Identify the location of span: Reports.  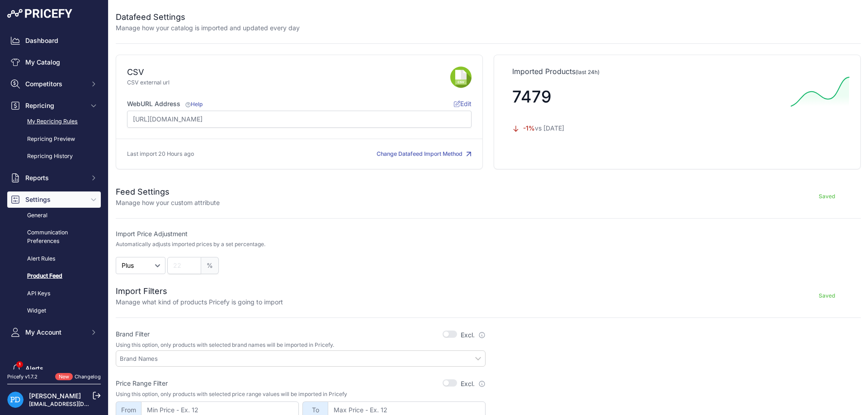
(55, 178).